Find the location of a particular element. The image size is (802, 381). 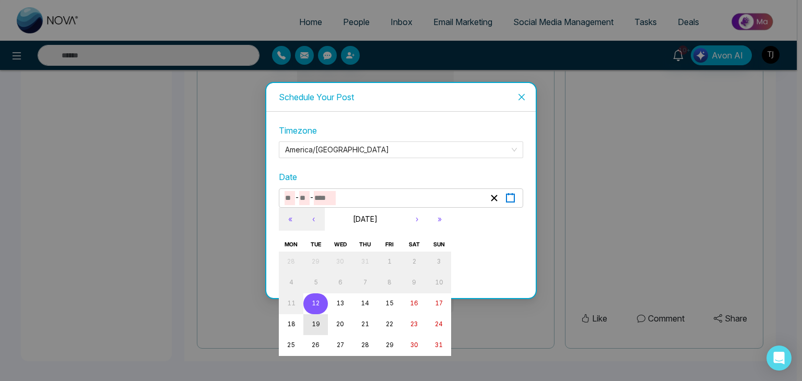

button: July 28, 2025 is located at coordinates (291, 262).